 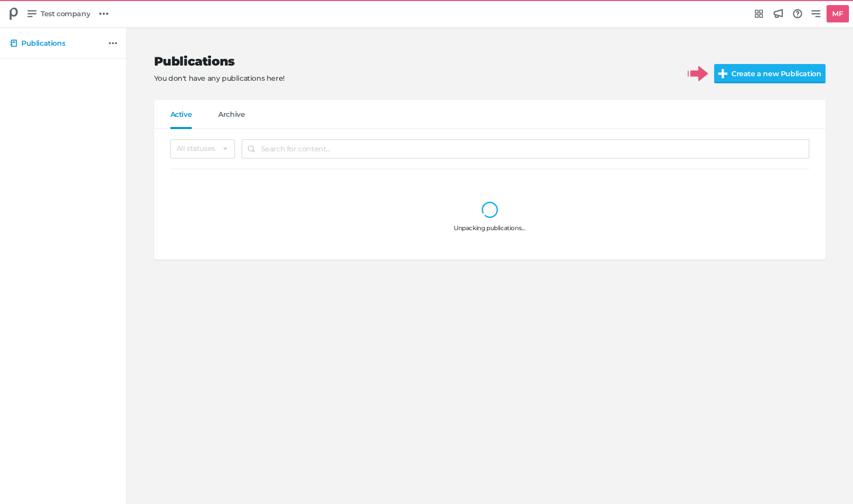 I want to click on label: Create a new Publication, so click(x=770, y=74).